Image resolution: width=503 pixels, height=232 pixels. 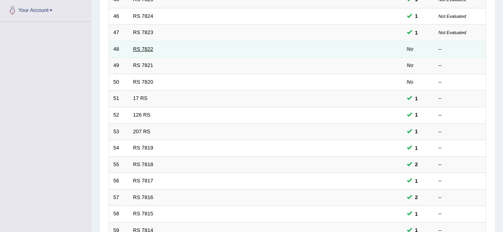 What do you see at coordinates (143, 32) in the screenshot?
I see `a: RS 7823` at bounding box center [143, 32].